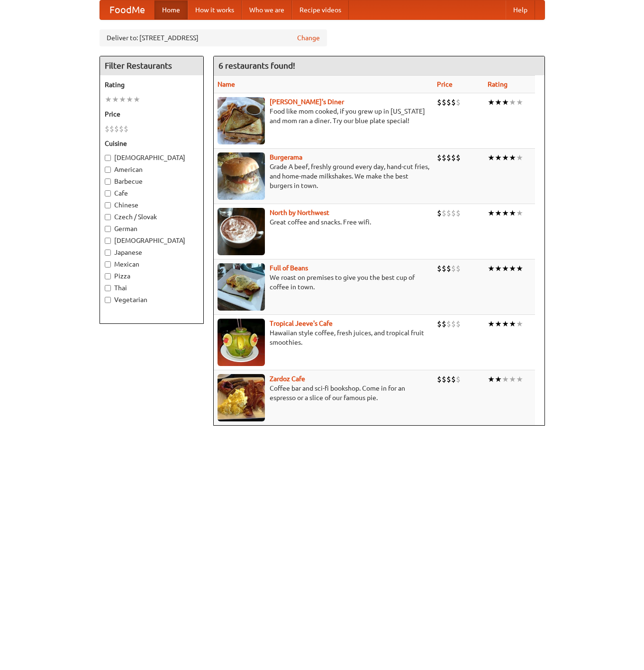 This screenshot has height=670, width=644. Describe the element at coordinates (242, 232) in the screenshot. I see `img: north.jpg` at that location.